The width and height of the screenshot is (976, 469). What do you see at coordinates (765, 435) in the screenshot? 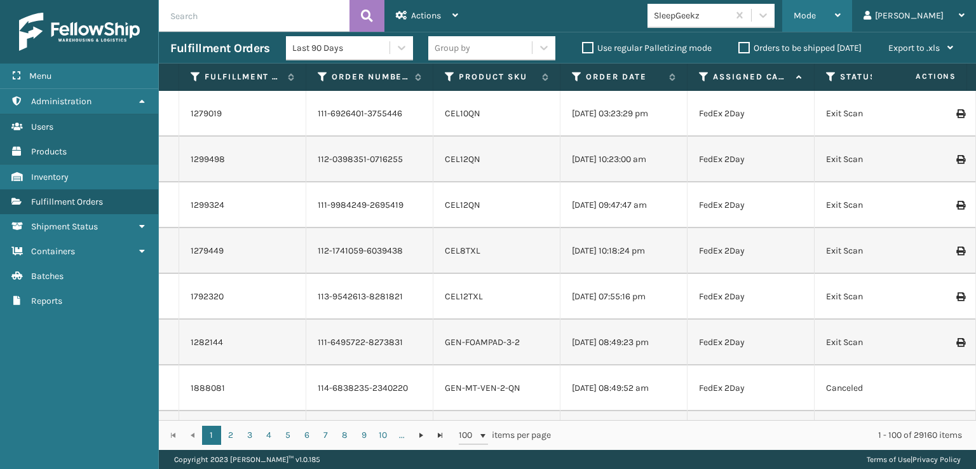
I see `div: 1 - 100 of 29160 items` at bounding box center [765, 435].